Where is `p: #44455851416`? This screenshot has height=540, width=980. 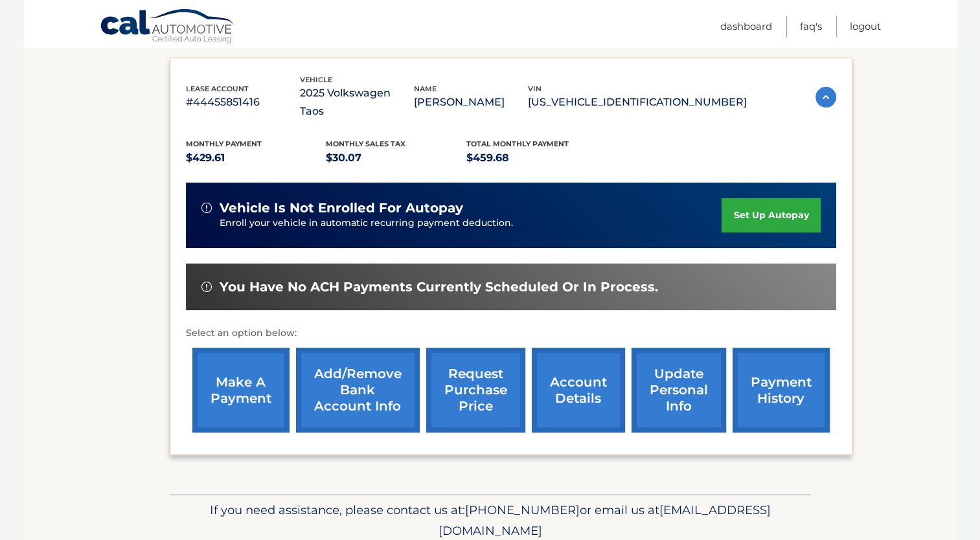 p: #44455851416 is located at coordinates (243, 102).